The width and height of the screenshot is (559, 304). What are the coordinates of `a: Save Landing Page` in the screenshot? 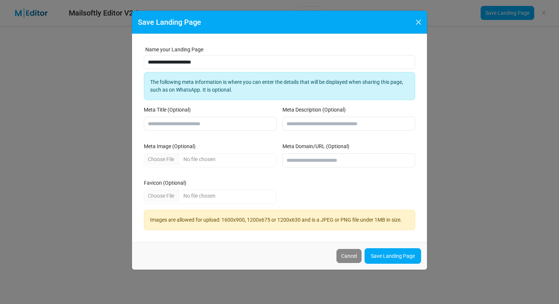 It's located at (393, 256).